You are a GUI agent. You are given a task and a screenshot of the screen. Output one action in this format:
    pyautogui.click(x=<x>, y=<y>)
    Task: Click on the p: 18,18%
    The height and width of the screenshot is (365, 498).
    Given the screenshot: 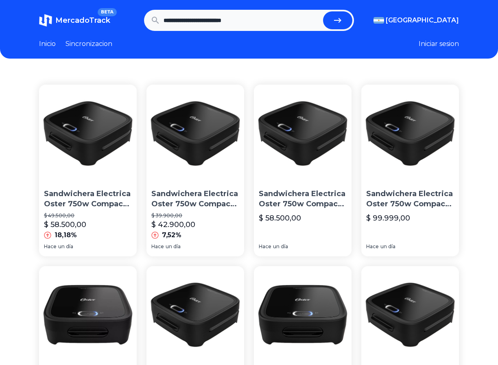 What is the action you would take?
    pyautogui.click(x=66, y=235)
    